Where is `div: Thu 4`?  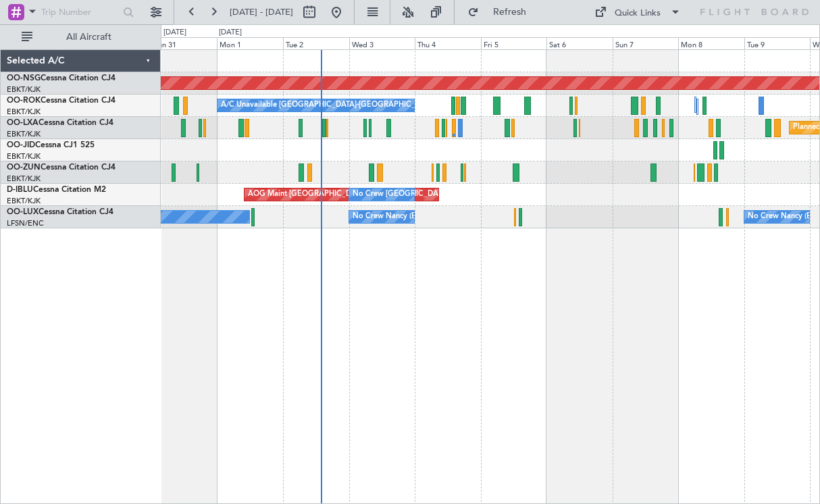
div: Thu 4 is located at coordinates (448, 44).